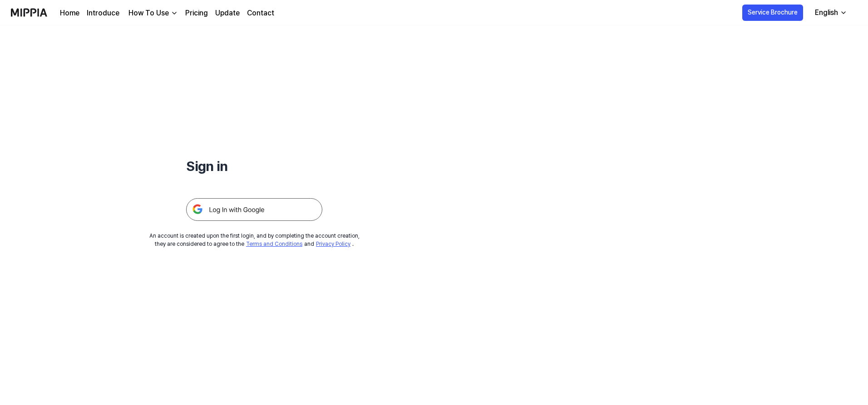 The image size is (868, 405). Describe the element at coordinates (260, 13) in the screenshot. I see `a: Contact` at that location.